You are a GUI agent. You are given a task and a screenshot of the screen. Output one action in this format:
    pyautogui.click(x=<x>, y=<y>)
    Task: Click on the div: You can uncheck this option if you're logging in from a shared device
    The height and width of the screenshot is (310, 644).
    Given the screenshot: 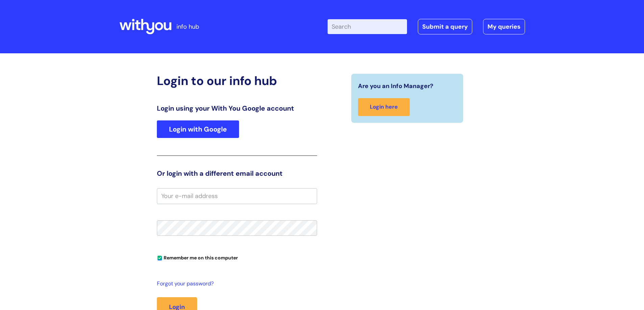 What is the action you would take?
    pyautogui.click(x=237, y=258)
    